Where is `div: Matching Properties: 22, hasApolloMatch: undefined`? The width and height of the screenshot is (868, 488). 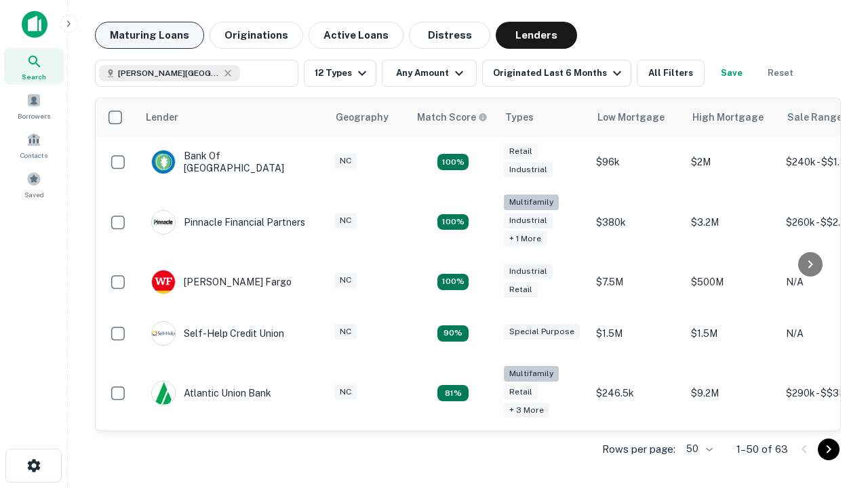 div: Matching Properties: 22, hasApolloMatch: undefined is located at coordinates (453, 222).